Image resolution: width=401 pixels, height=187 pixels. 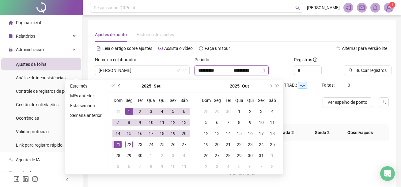 What do you see at coordinates (129, 123) in the screenshot?
I see `td: 2025-09-08` at bounding box center [129, 123].